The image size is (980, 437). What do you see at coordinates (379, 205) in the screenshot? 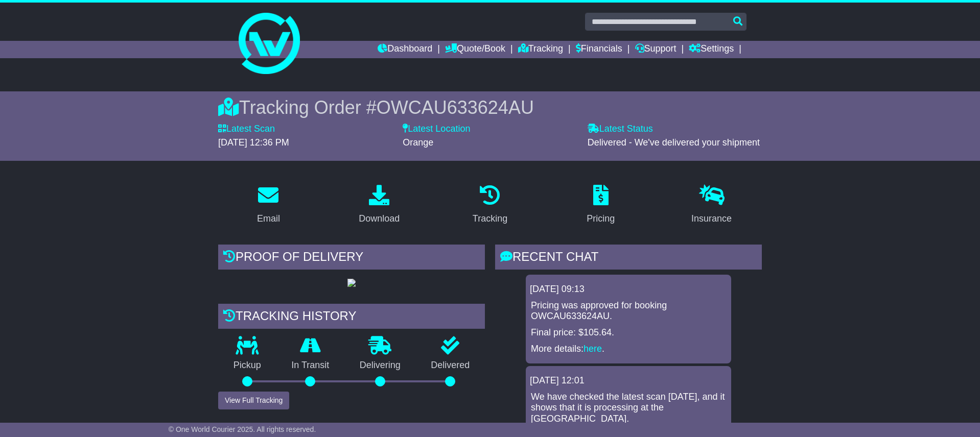
I see `a: Download` at bounding box center [379, 205].